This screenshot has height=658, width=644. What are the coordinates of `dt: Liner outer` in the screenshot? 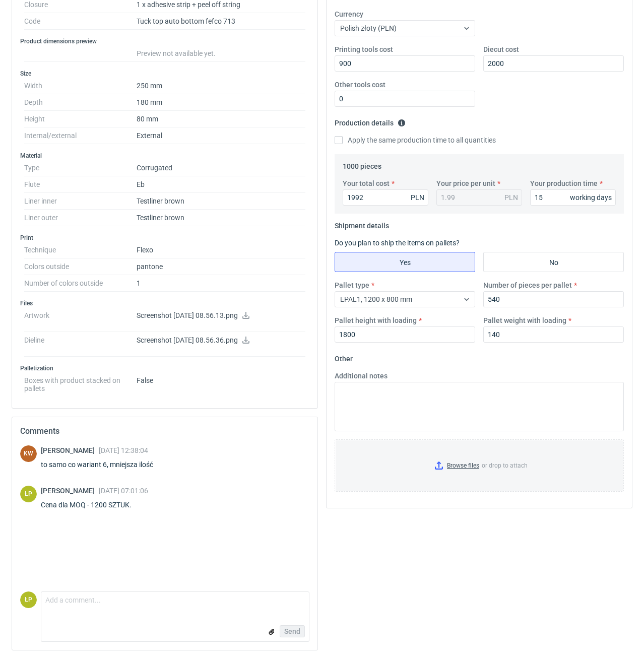 It's located at (80, 217).